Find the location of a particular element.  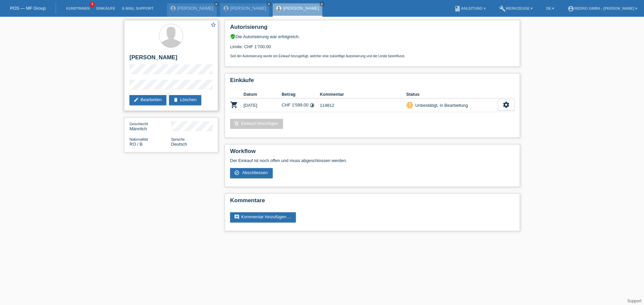

i: edit is located at coordinates (136, 100).